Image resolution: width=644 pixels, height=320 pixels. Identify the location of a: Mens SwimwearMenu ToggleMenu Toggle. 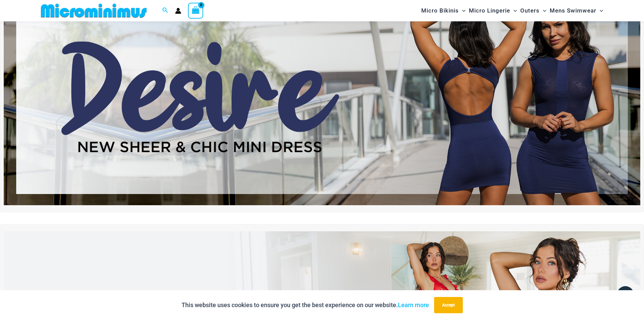
(576, 10).